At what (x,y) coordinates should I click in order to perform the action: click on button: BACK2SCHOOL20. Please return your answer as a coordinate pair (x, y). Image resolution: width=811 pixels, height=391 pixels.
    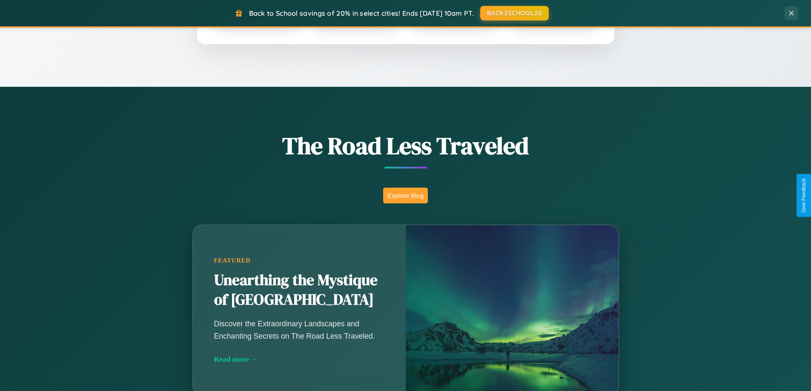
    Looking at the image, I should click on (515, 13).